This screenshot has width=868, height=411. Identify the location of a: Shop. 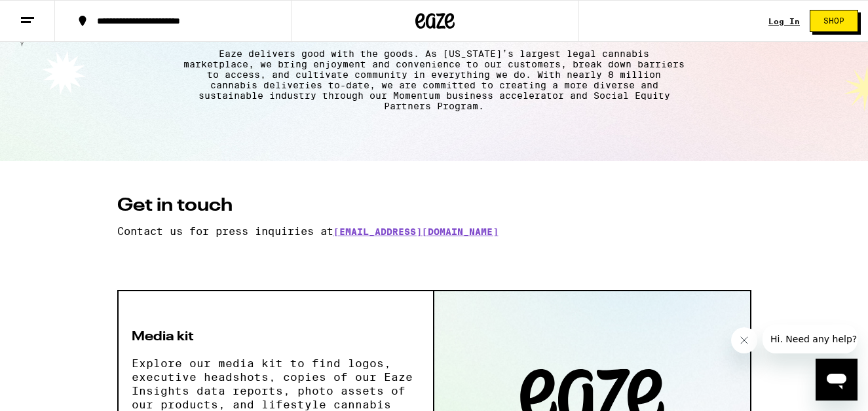
(834, 21).